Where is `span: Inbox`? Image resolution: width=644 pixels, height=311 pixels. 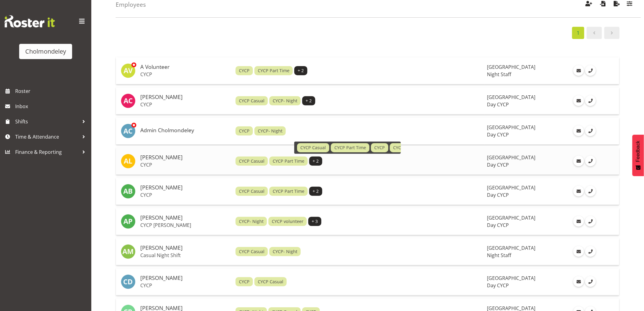
span: Inbox is located at coordinates (52, 106).